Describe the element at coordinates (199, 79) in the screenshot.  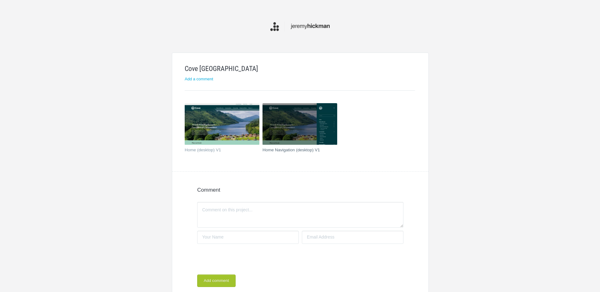
I see `a: Add a comment` at that location.